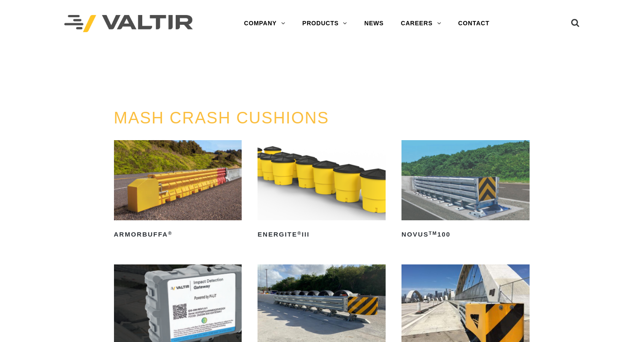  Describe the element at coordinates (374, 23) in the screenshot. I see `a: NEWS` at that location.